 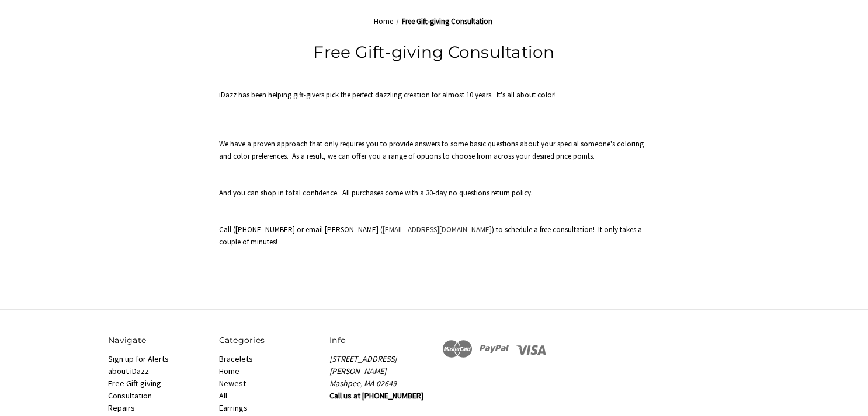 What do you see at coordinates (233, 408) in the screenshot?
I see `a: Earrings` at bounding box center [233, 408].